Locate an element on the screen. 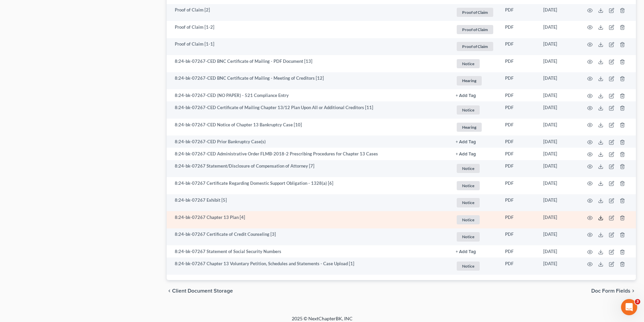 This screenshot has width=644, height=322. span: Doc Form Fields is located at coordinates (611, 291).